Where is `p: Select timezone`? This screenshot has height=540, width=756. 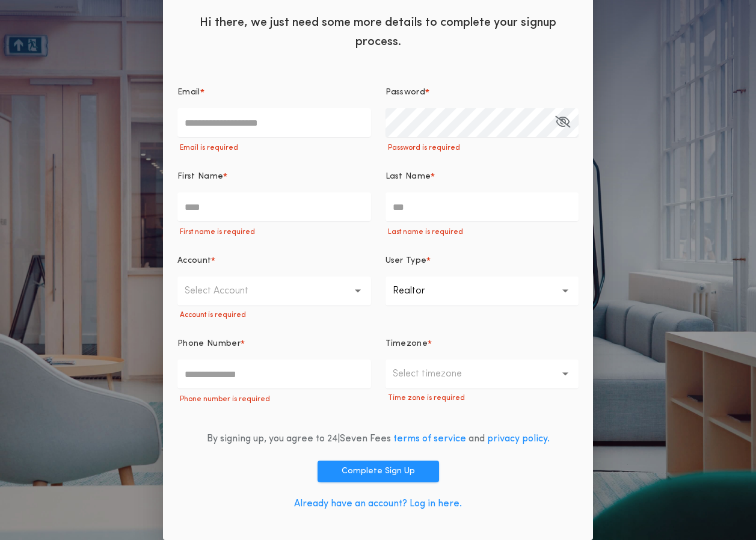 p: Select timezone is located at coordinates (437, 374).